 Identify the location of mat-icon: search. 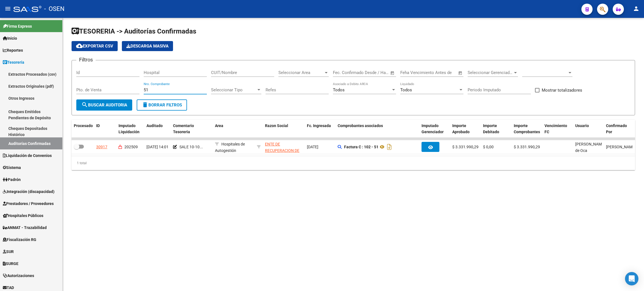
(85, 105).